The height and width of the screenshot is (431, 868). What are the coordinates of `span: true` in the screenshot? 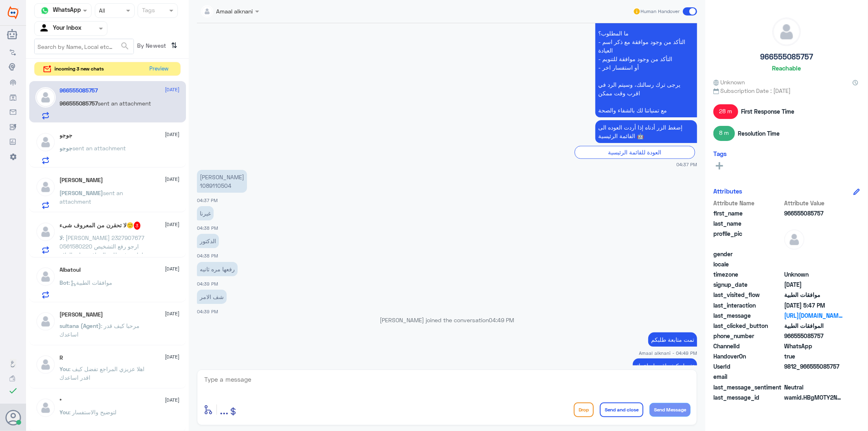 It's located at (814, 356).